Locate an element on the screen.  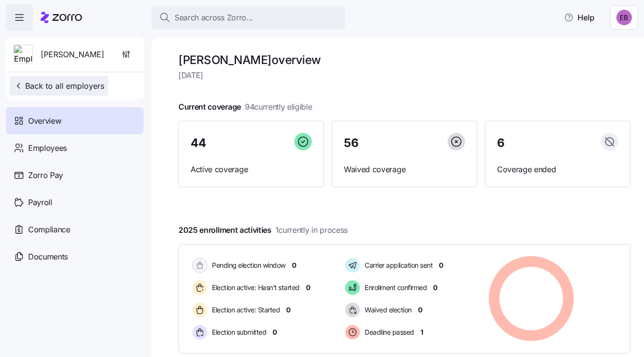
span: Election active: Hasn't started is located at coordinates (254, 288).